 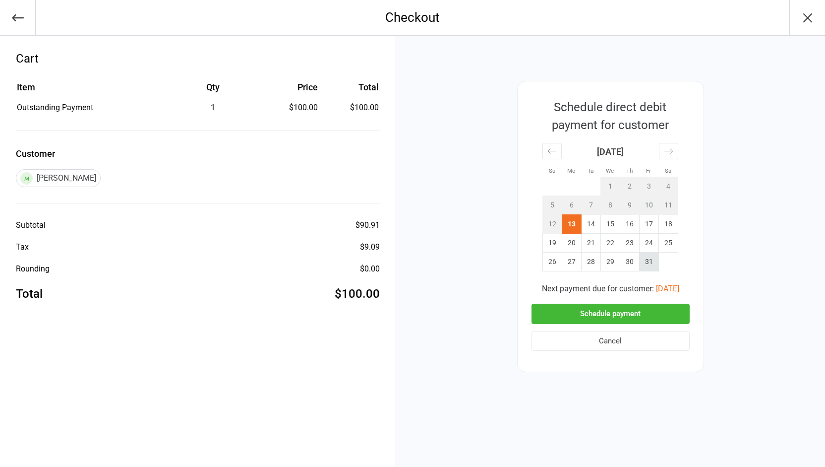 What do you see at coordinates (610, 243) in the screenshot?
I see `td: Wednesday, October 22, 2025` at bounding box center [610, 243].